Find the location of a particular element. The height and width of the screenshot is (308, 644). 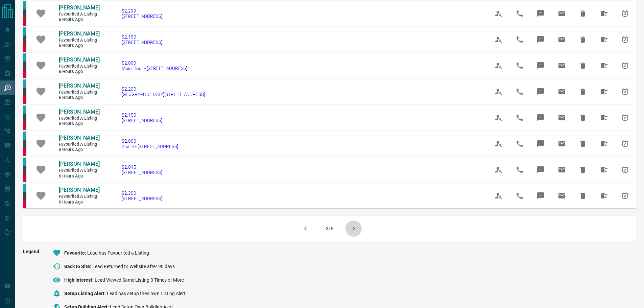

span: Lead Viewed Same Listing 3 Times or More is located at coordinates (139, 280).